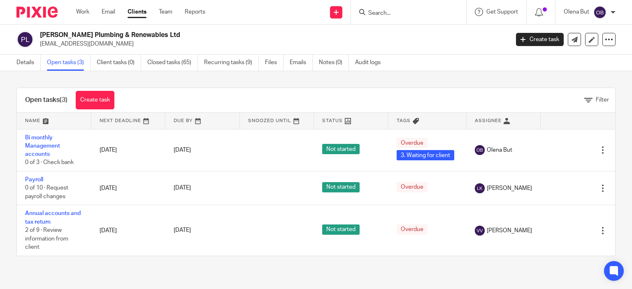  I want to click on a: Annual accounts and tax return, so click(53, 218).